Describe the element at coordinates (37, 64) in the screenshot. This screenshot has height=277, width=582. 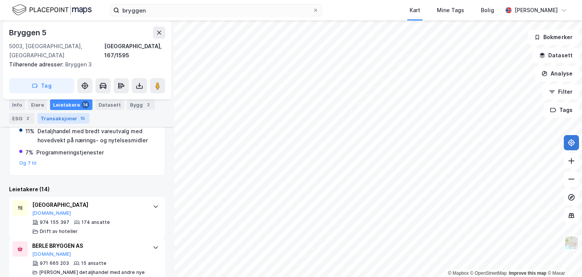
I see `span: Tilhørende adresser:` at that location.